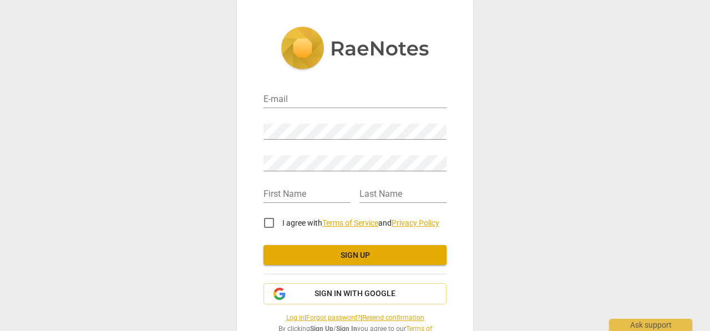 The height and width of the screenshot is (331, 710). Describe the element at coordinates (361, 223) in the screenshot. I see `span: I agree with and` at that location.